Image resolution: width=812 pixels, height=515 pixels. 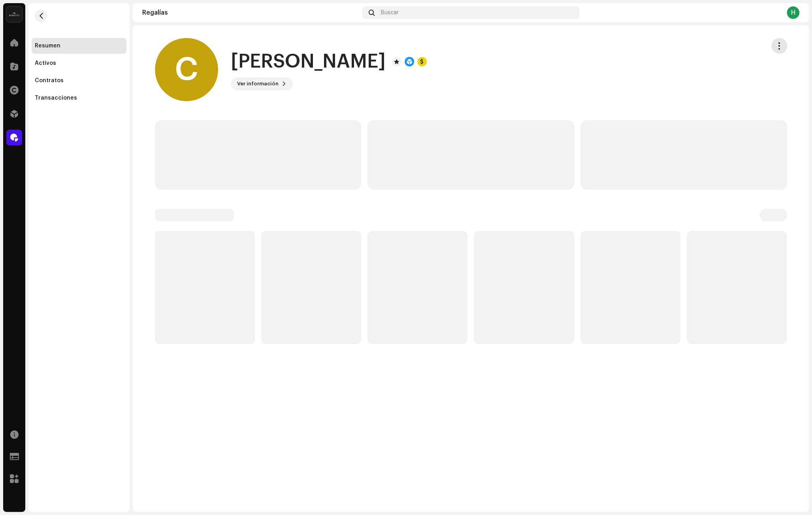 What do you see at coordinates (79, 98) in the screenshot?
I see `re-m-nav-item: Transacciones` at bounding box center [79, 98].